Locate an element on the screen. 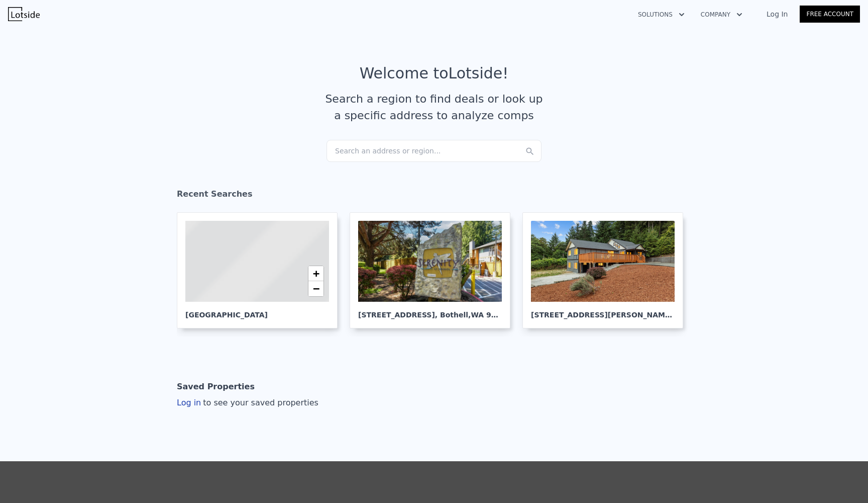 The image size is (868, 503). span: , WA 98011 is located at coordinates (489, 315).